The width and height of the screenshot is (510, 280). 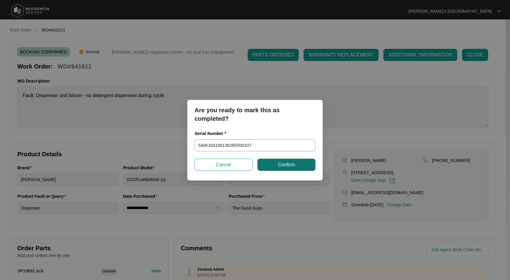 What do you see at coordinates (255, 119) in the screenshot?
I see `p: completed?` at bounding box center [255, 119].